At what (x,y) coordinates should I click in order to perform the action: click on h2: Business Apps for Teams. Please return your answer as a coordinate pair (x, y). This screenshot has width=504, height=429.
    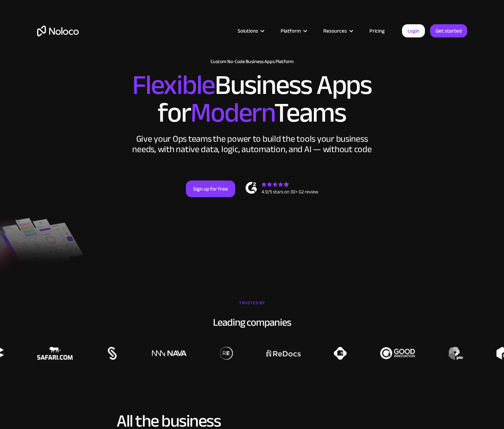
    Looking at the image, I should click on (252, 99).